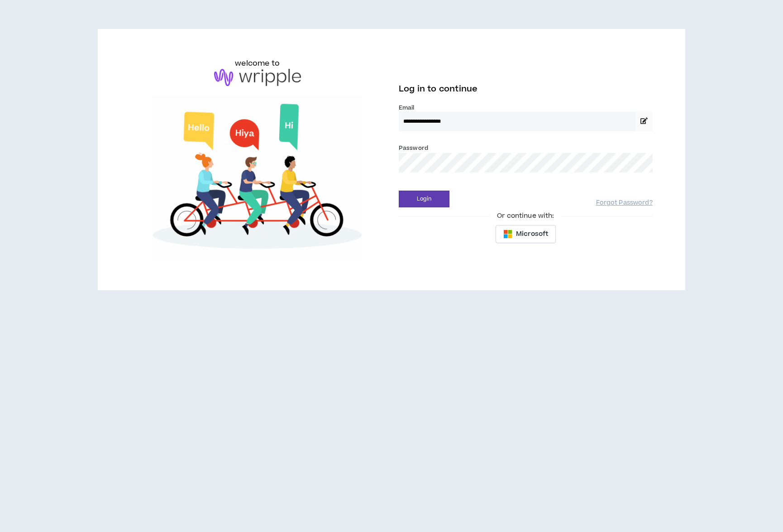 The width and height of the screenshot is (783, 532). Describe the element at coordinates (438, 88) in the screenshot. I see `span: Log in to continue` at that location.